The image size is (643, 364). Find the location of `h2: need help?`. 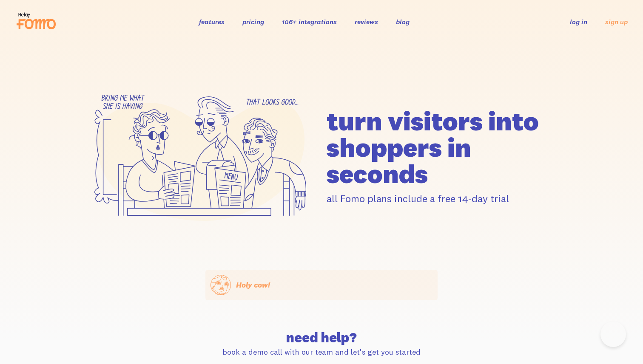

h2: need help? is located at coordinates (322, 337).